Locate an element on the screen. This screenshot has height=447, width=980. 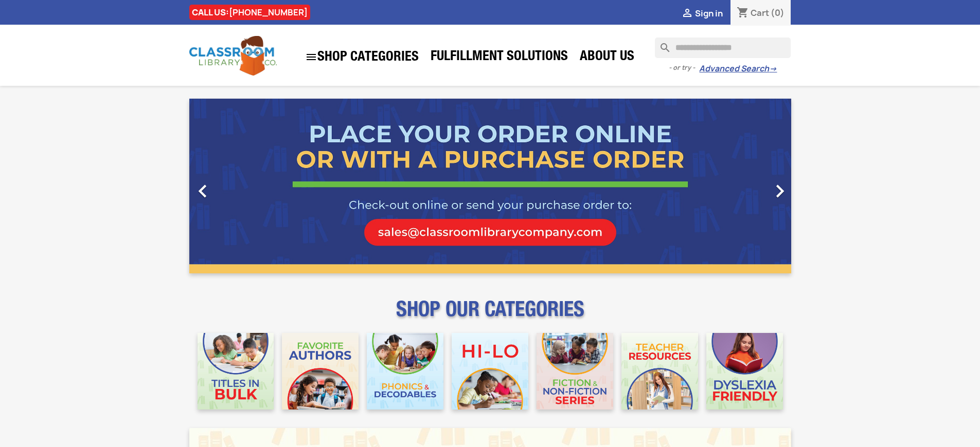
input: Search is located at coordinates (722, 48).